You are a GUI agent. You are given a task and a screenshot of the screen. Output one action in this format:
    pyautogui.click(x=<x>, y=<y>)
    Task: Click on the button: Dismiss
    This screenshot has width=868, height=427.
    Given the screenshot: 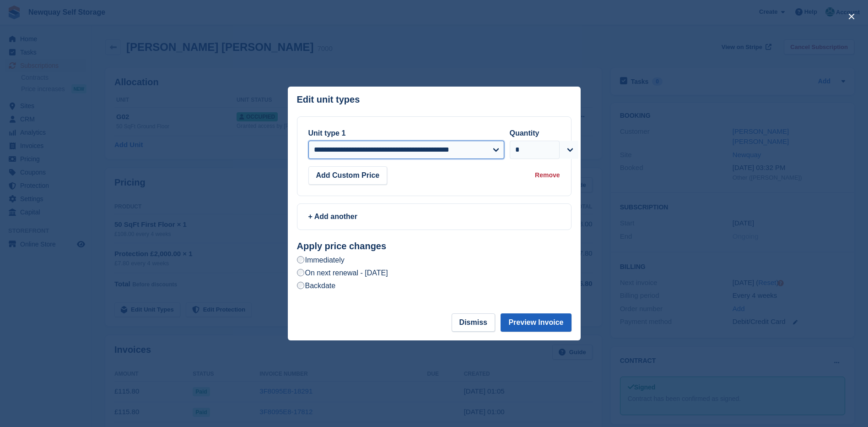 What is the action you would take?
    pyautogui.click(x=473, y=322)
    